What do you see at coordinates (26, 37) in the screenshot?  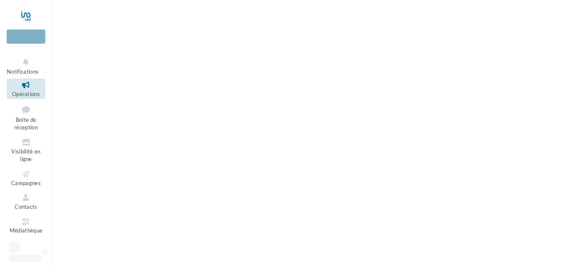 I see `div: Nouvelle campagne` at bounding box center [26, 37].